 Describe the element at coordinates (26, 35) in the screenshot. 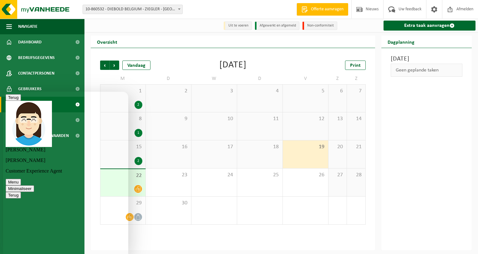

I see `div: Sarah` at that location.